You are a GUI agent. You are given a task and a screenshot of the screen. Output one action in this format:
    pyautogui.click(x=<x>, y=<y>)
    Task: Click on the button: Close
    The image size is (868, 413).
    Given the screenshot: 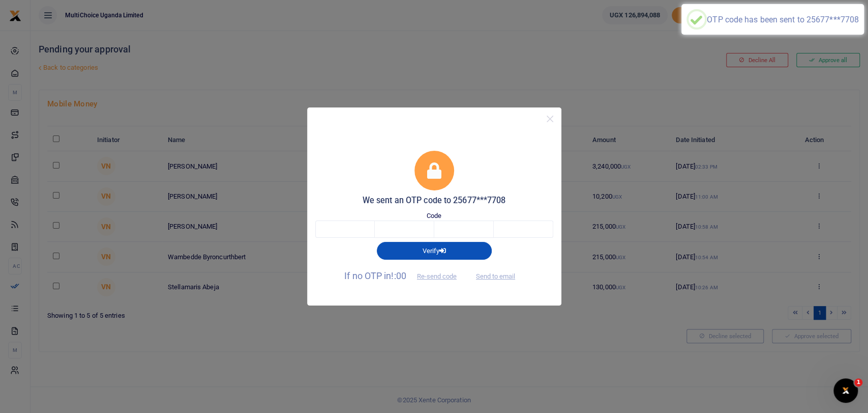 What is the action you would take?
    pyautogui.click(x=550, y=119)
    